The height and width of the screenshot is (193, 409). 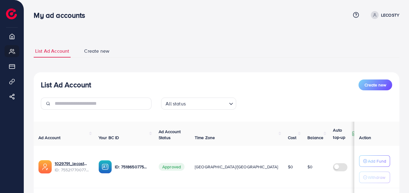 What do you see at coordinates (292, 137) in the screenshot?
I see `span: Cost` at bounding box center [292, 137].